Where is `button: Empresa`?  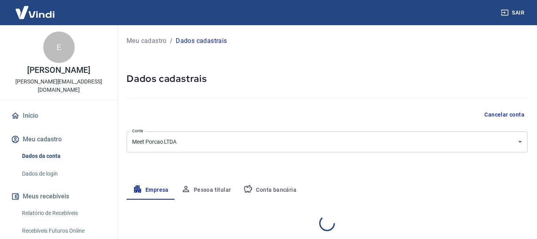 button: Empresa is located at coordinates (151, 190).